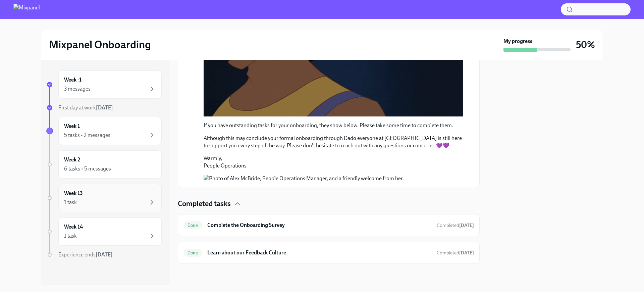 The height and width of the screenshot is (292, 644). I want to click on div: 6 tasks • 5 messages, so click(87, 169).